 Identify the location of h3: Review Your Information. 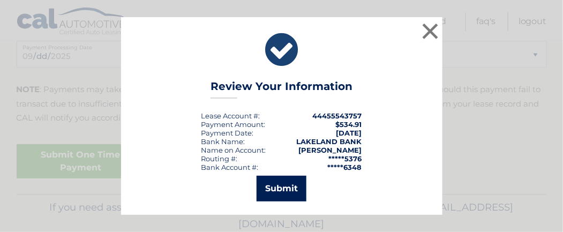
(281, 89).